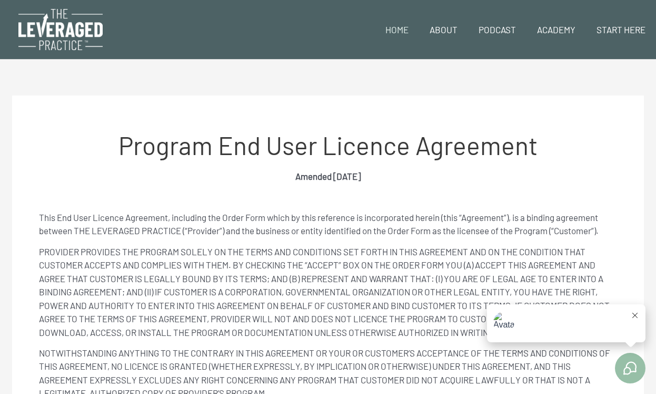 The width and height of the screenshot is (656, 394). What do you see at coordinates (328, 145) in the screenshot?
I see `h1: Program End User Licence Agreement` at bounding box center [328, 145].